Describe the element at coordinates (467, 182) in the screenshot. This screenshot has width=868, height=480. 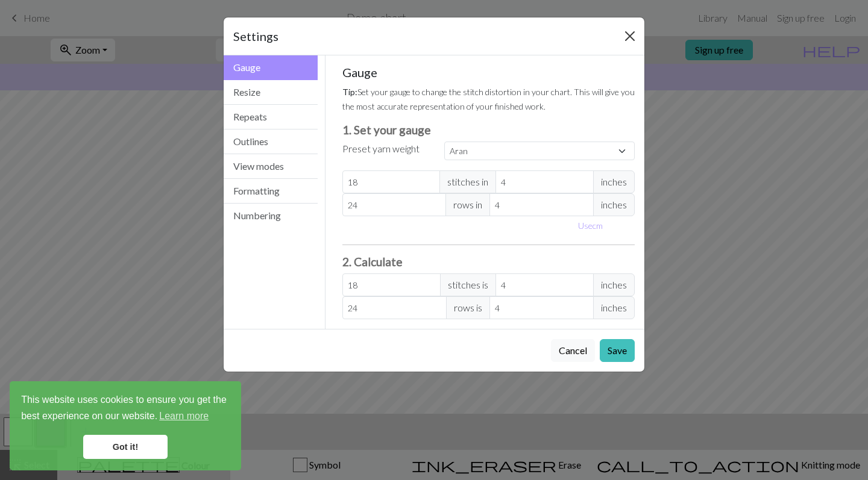
I see `span: stitches in` at that location.